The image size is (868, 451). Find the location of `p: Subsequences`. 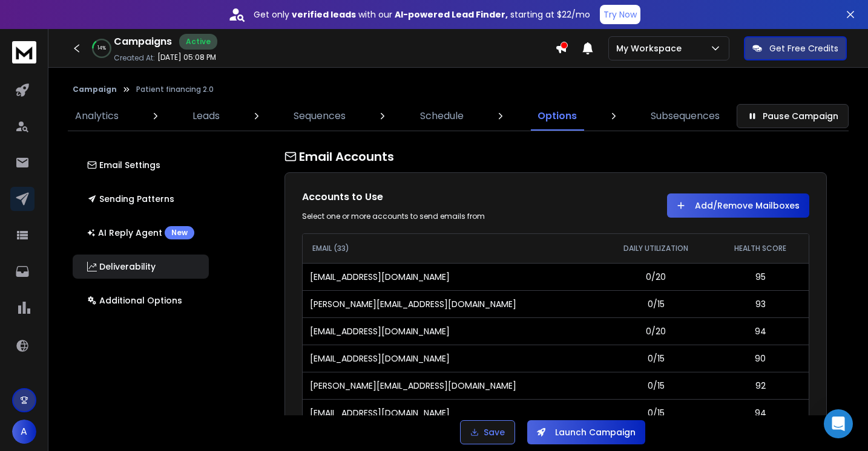

p: Subsequences is located at coordinates (685, 116).